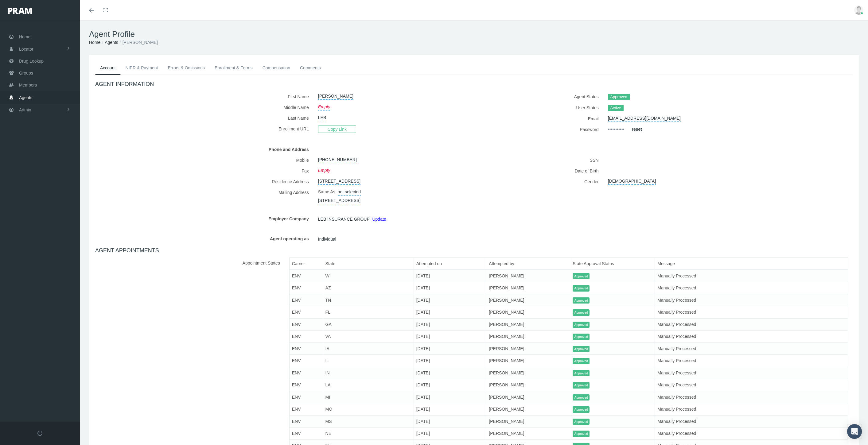 The height and width of the screenshot is (445, 868). I want to click on label: Mailing Address, so click(204, 196).